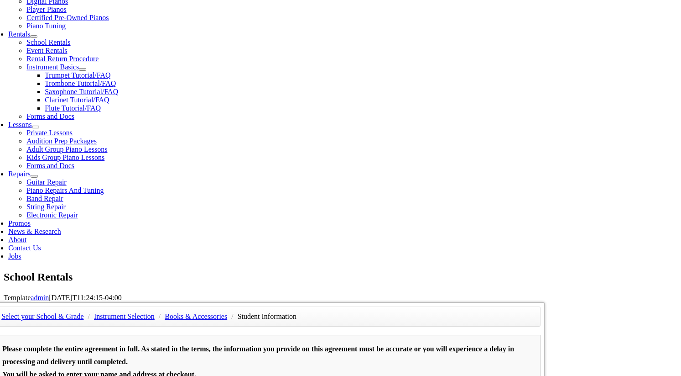  I want to click on a: News & Research, so click(35, 231).